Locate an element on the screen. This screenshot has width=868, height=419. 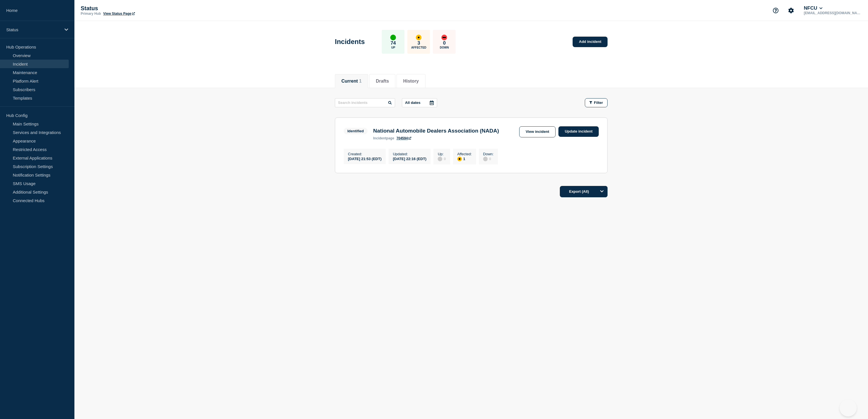
p: Updated : is located at coordinates (410, 154).